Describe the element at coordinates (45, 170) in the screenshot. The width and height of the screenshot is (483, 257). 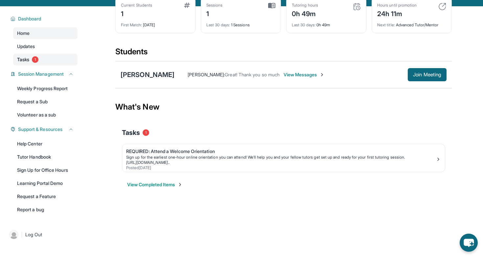
I see `a: Sign Up for Office Hours` at that location.